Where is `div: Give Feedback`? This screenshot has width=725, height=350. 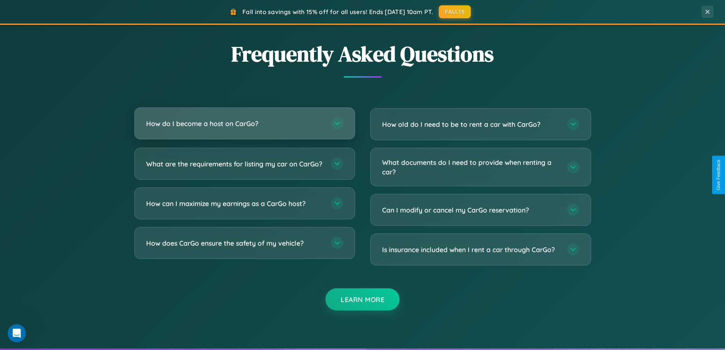 div: Give Feedback is located at coordinates (718, 175).